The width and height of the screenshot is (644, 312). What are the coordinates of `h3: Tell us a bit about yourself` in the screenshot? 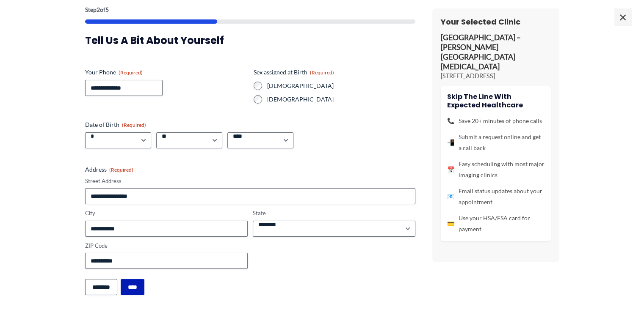 It's located at (250, 40).